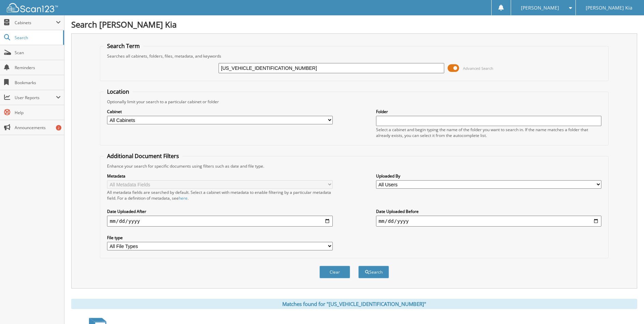 This screenshot has height=324, width=644. Describe the element at coordinates (37, 68) in the screenshot. I see `span: Reminders` at that location.